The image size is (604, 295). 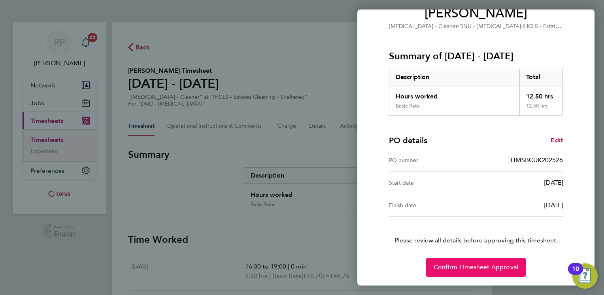 I want to click on div: Start date, so click(x=432, y=183).